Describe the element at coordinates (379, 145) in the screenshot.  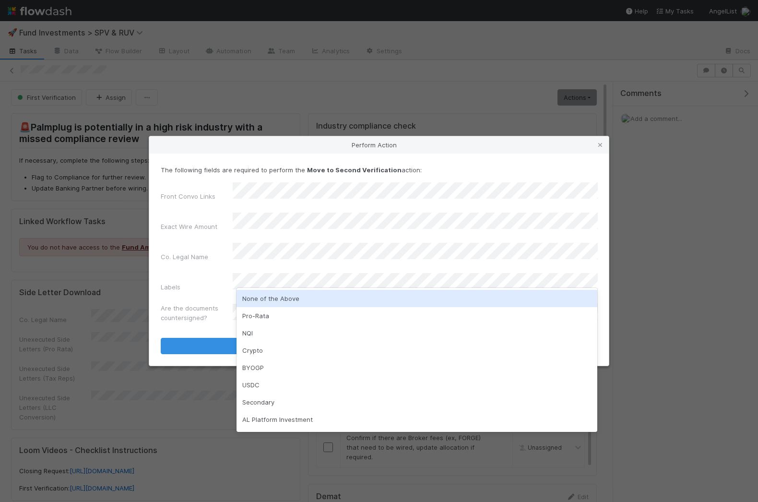
I see `div: Perform Action` at that location.